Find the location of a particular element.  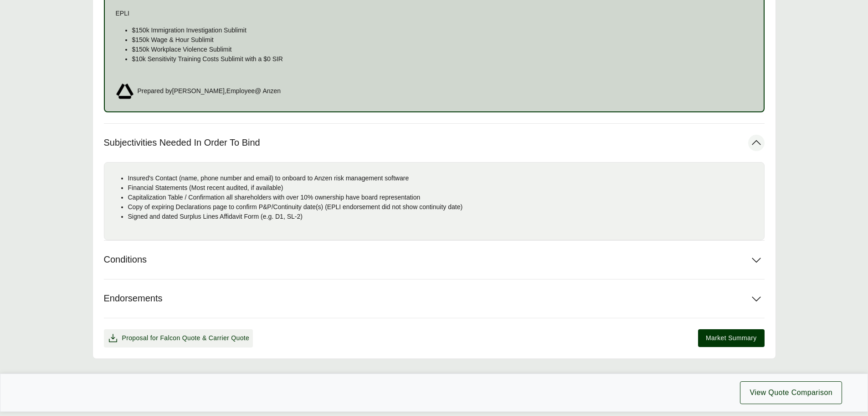

button: Conditions is located at coordinates (434, 260).